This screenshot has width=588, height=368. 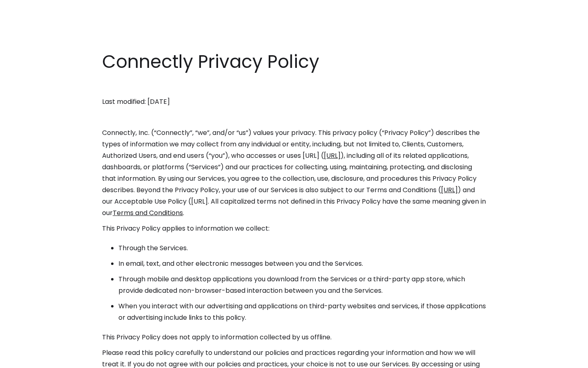 What do you see at coordinates (294, 173) in the screenshot?
I see `p: Connectly, Inc. (“Connectly”, “we”, and/or “us”) values your privacy. This privacy policy (“Priva...` at bounding box center [294, 173].